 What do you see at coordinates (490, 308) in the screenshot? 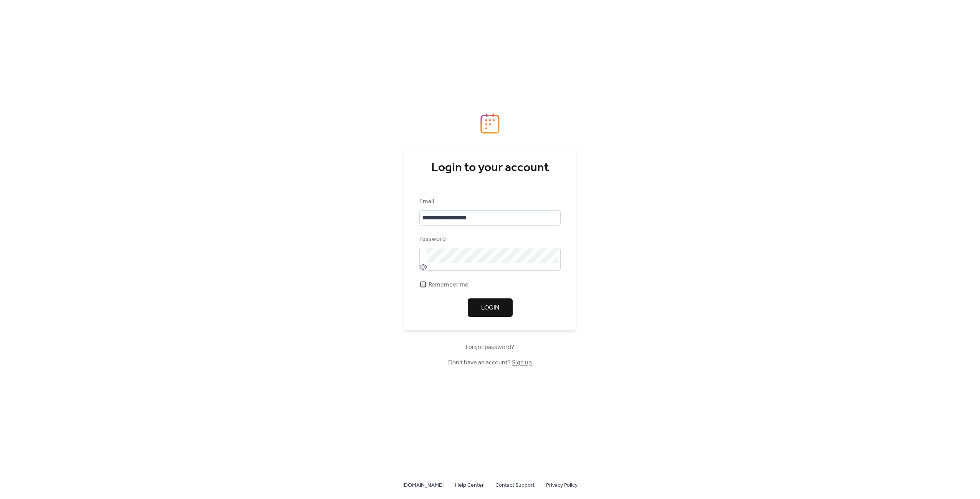
I see `button: Login` at bounding box center [490, 308].